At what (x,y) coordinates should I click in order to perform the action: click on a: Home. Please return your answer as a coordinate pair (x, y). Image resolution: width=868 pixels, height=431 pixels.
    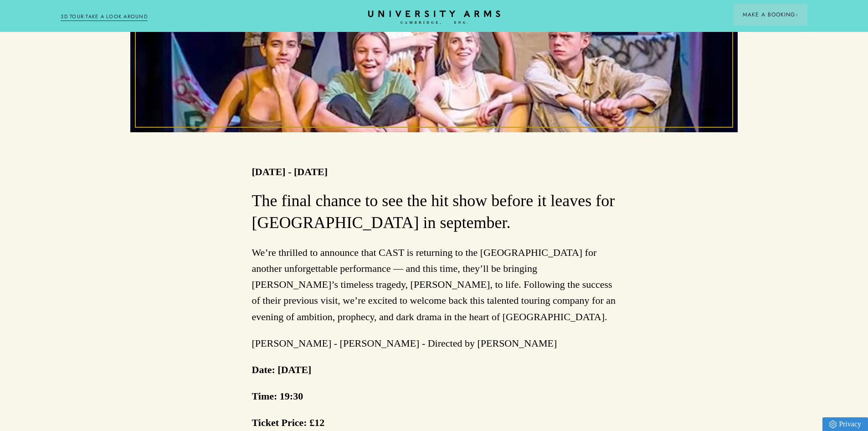
    Looking at the image, I should click on (435, 17).